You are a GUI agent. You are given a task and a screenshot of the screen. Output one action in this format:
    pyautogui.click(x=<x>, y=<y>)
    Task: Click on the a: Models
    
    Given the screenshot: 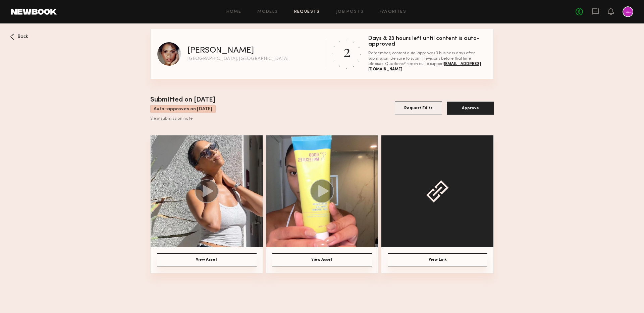 What is the action you would take?
    pyautogui.click(x=267, y=12)
    